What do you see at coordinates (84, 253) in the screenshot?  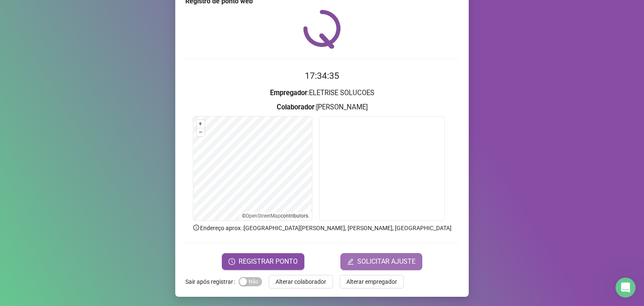 I see `span: Mensagens` at bounding box center [84, 253].